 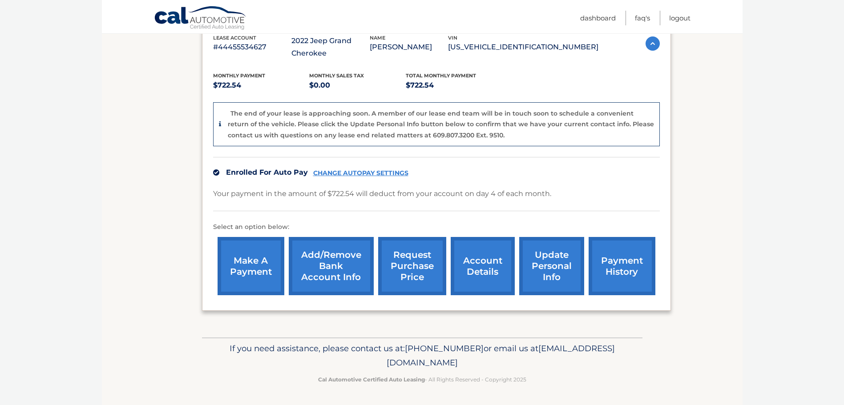 I want to click on p: #44455534627, so click(x=252, y=47).